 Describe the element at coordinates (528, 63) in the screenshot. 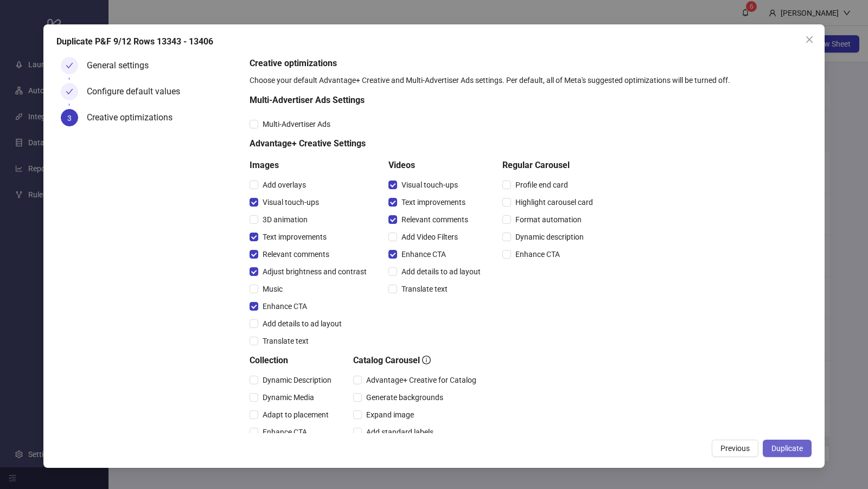

I see `h5: Creative optimizations` at that location.